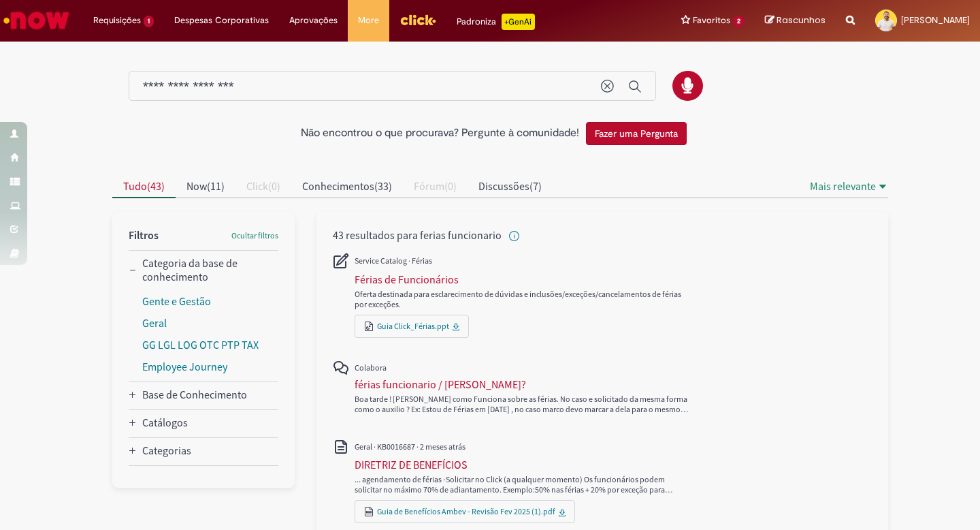  What do you see at coordinates (418, 20) in the screenshot?
I see `img: click_logo_yellow_360x200.png` at bounding box center [418, 20].